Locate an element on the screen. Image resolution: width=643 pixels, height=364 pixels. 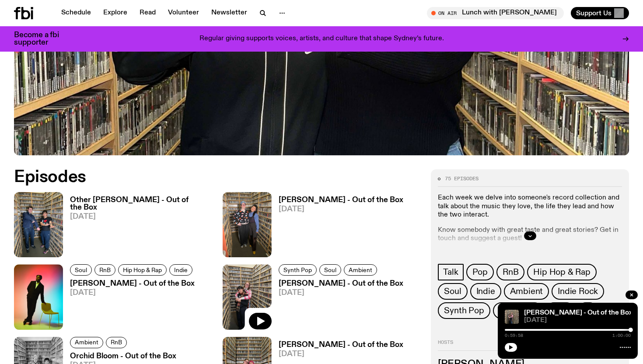
a: Read is located at coordinates (148, 13).